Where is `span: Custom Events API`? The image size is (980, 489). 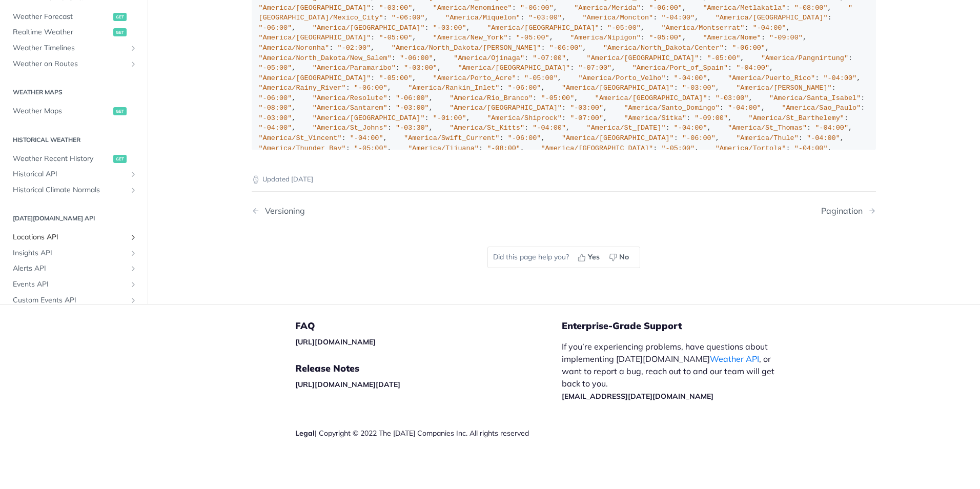 span: Custom Events API is located at coordinates (70, 300).